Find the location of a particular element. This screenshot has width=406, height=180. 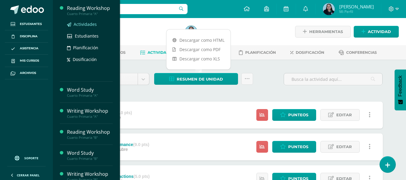

div: Cuarto Primaria 'A' is located at coordinates (127, 36).